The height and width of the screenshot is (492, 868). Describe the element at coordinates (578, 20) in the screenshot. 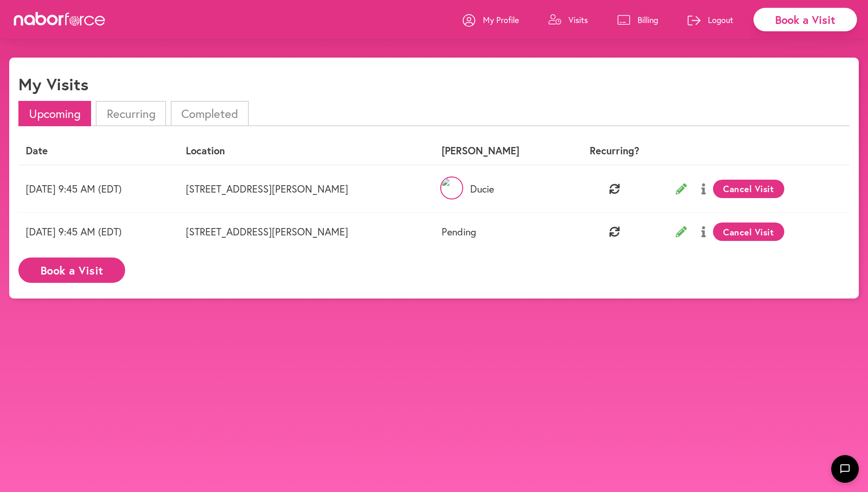

I see `p: Visits` at that location.